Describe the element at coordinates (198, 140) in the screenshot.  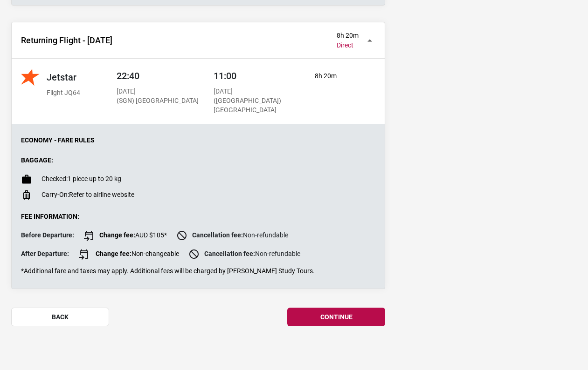
I see `p: Economy - Fare Rules` at that location.